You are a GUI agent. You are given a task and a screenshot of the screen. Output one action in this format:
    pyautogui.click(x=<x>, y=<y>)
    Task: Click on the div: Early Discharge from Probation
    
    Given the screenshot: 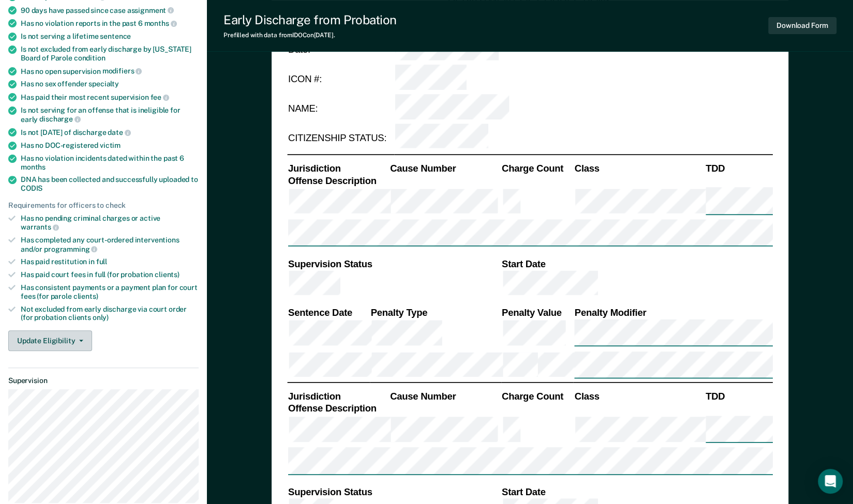 What is the action you would take?
    pyautogui.click(x=310, y=19)
    